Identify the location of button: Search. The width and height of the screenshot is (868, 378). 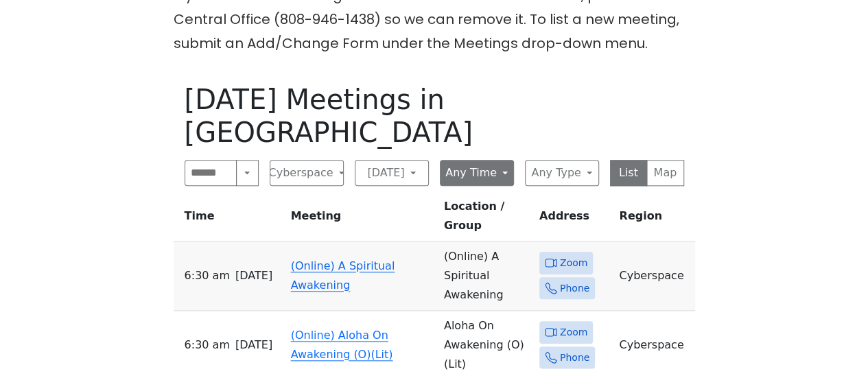
(247, 173).